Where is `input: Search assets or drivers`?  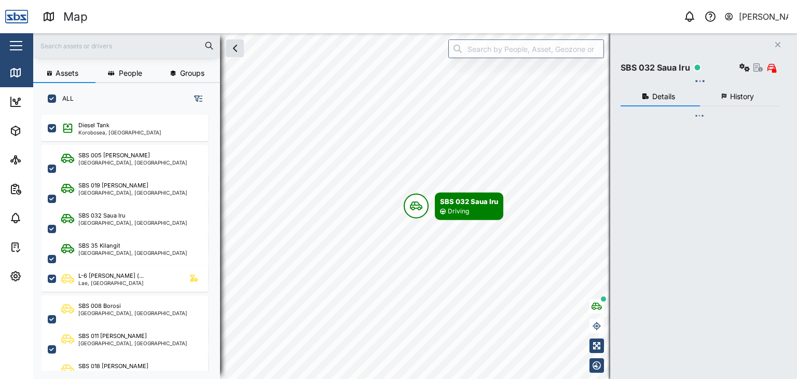
input: Search assets or drivers is located at coordinates (127, 46).